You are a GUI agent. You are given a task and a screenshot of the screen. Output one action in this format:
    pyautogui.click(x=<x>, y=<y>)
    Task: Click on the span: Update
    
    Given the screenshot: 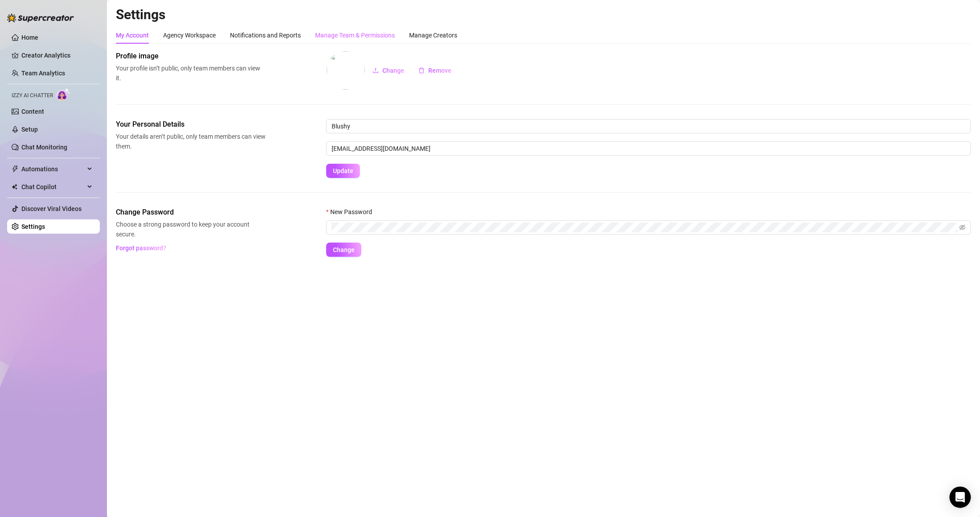 What is the action you would take?
    pyautogui.click(x=344, y=171)
    